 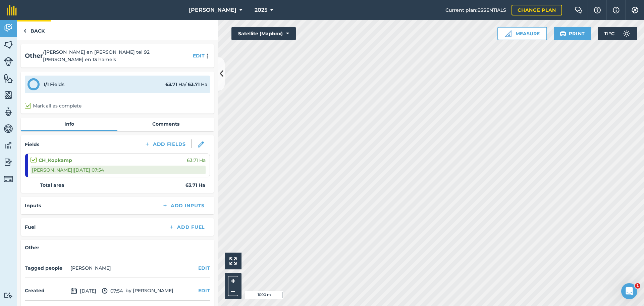 I want to click on span: 2025, so click(x=261, y=10).